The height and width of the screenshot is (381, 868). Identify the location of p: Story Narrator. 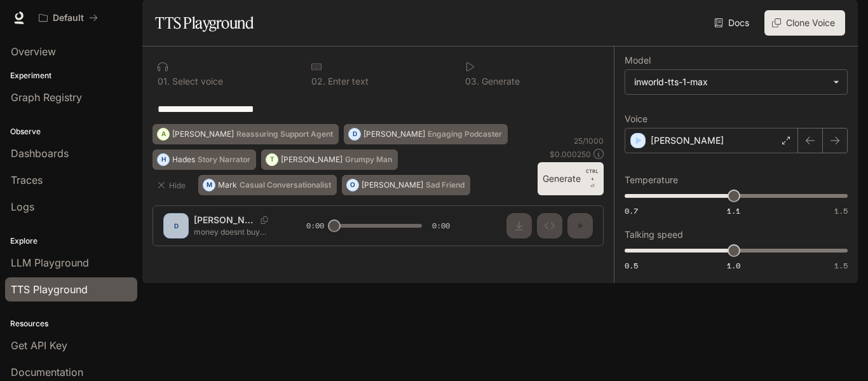
(224, 159).